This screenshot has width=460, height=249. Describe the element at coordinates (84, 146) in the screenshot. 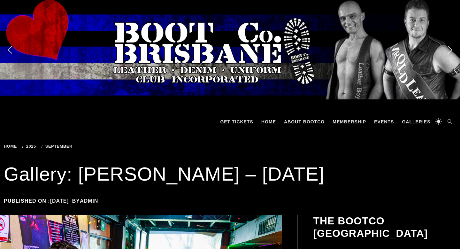

I see `div: Breadcrumbs` at that location.